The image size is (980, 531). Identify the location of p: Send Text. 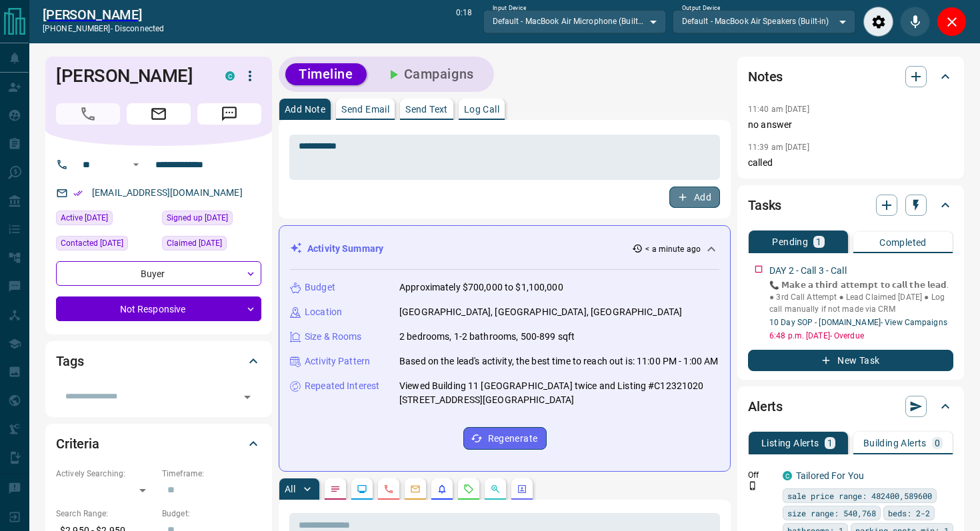
(427, 109).